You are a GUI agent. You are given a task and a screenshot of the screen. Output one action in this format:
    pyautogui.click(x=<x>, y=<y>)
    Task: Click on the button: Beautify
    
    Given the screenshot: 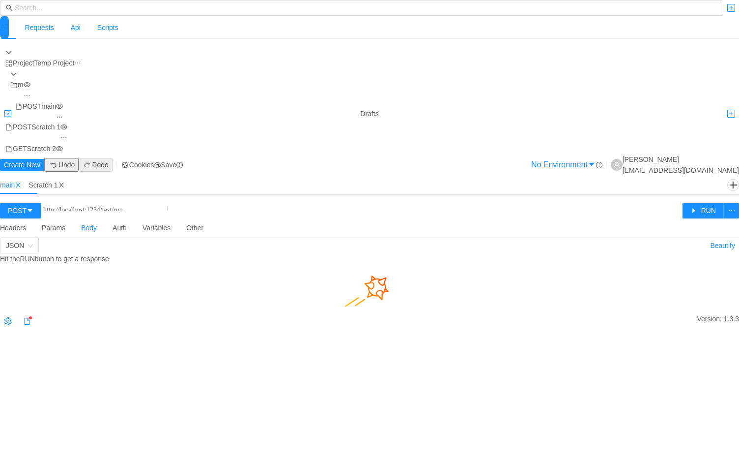 What is the action you would take?
    pyautogui.click(x=723, y=245)
    